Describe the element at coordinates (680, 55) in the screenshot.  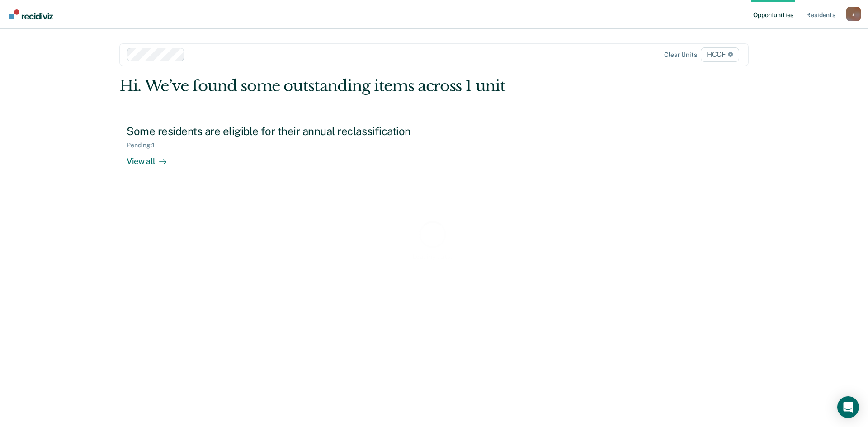
I see `div: Clear units` at that location.